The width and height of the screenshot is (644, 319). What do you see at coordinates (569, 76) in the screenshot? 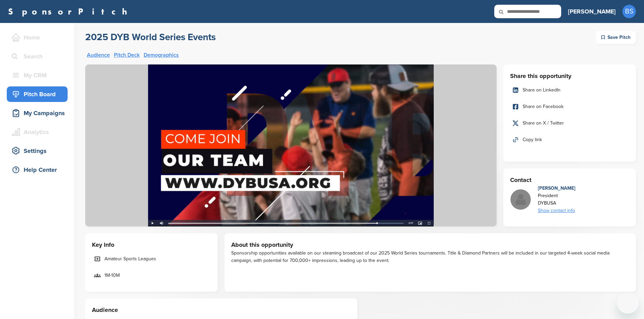
I see `h3: Share this opportunity` at bounding box center [569, 76].